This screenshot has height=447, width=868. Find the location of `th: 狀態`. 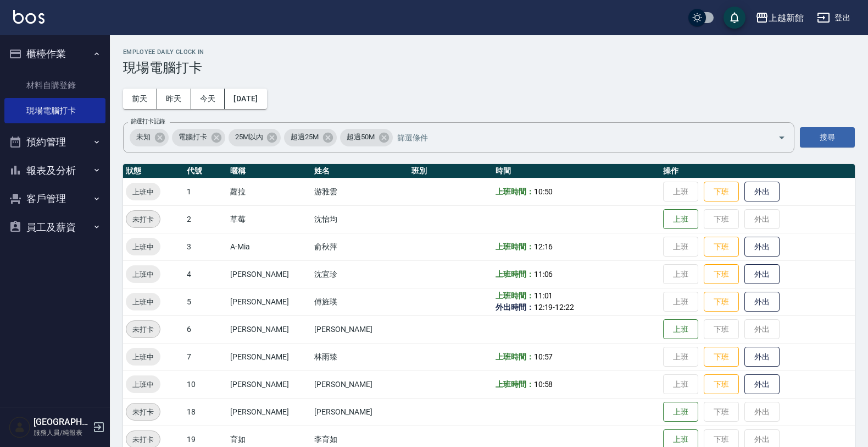

th: 狀態 is located at coordinates (153, 171).